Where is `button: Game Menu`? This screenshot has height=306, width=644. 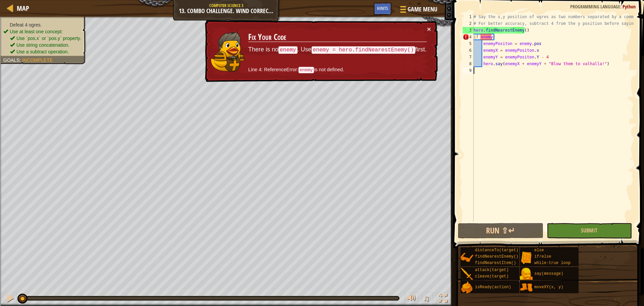 button: Game Menu is located at coordinates (418, 10).